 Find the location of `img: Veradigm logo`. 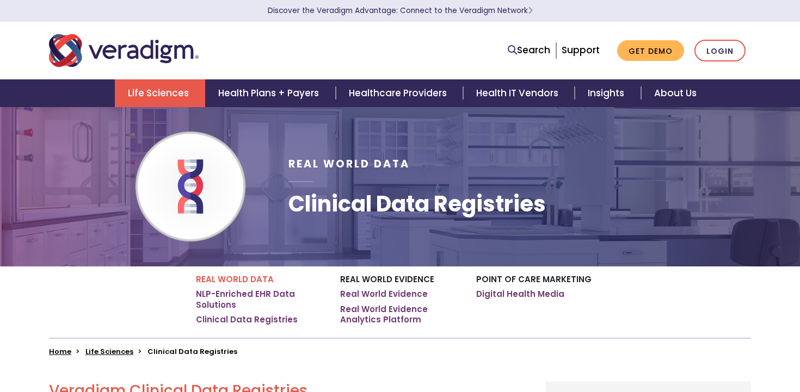

img: Veradigm logo is located at coordinates (123, 51).